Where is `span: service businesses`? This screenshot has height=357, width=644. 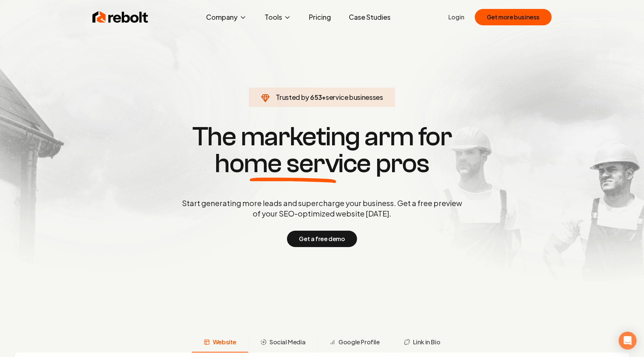 span: service businesses is located at coordinates (354, 97).